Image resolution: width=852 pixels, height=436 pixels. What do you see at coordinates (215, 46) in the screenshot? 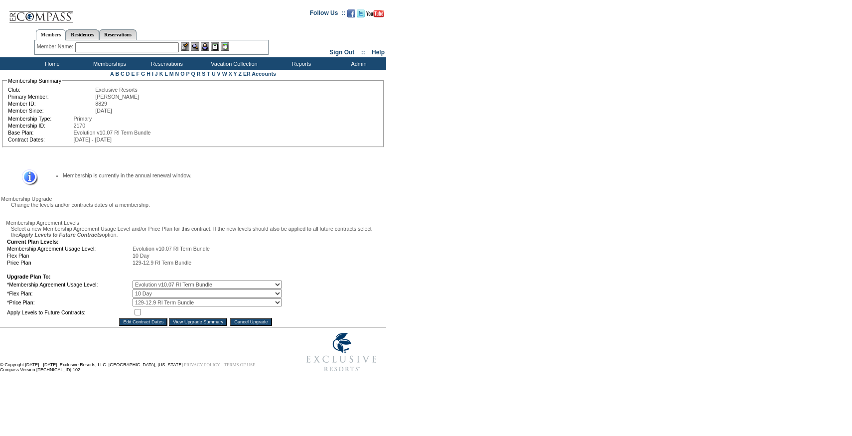
I see `img: Reservations` at bounding box center [215, 46].